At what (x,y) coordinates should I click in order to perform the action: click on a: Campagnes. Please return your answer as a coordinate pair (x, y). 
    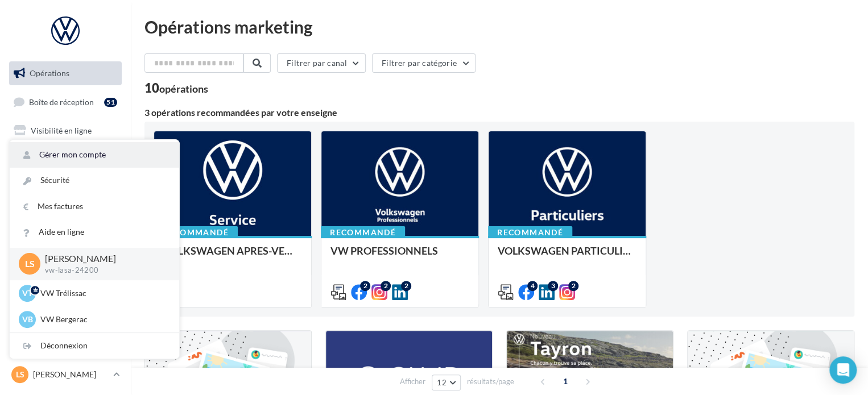
    Looking at the image, I should click on (65, 159).